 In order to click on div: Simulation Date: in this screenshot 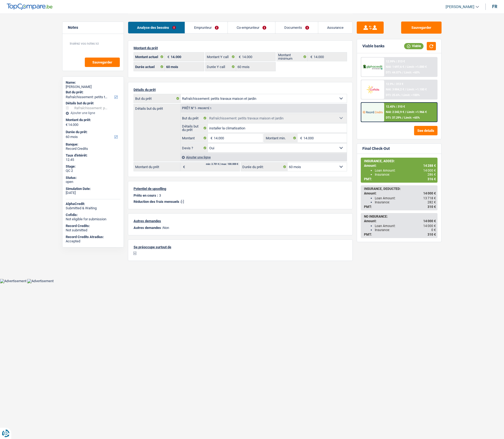, I will do `click(93, 189)`.